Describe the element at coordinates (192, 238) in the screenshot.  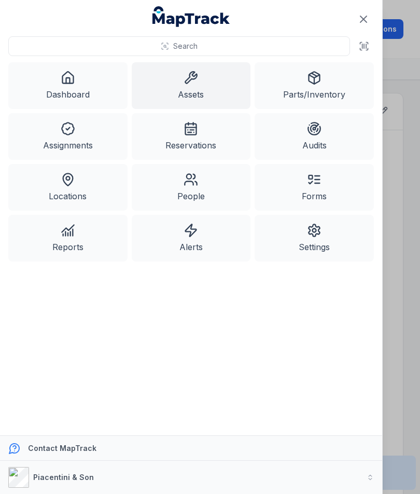
I see `a: Alerts` at that location.